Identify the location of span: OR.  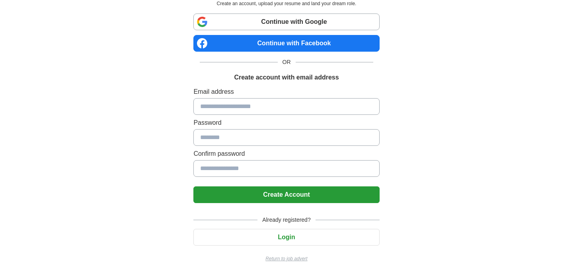
(286, 62).